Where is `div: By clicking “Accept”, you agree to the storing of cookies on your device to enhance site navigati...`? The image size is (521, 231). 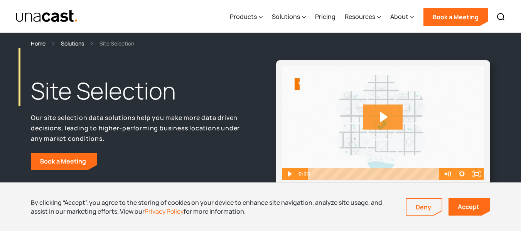 div: By clicking “Accept”, you agree to the storing of cookies on your device to enhance site navigati... is located at coordinates (213, 207).